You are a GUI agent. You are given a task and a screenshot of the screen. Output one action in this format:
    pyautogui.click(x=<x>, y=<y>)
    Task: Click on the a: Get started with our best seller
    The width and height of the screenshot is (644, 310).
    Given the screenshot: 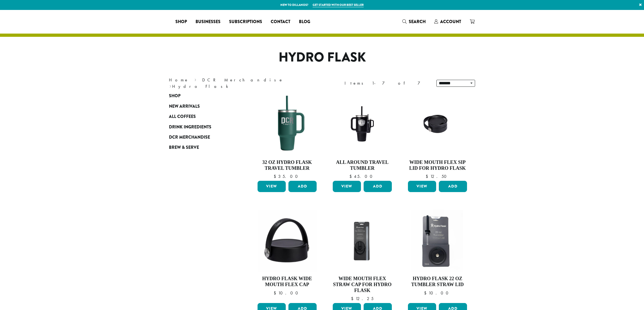 What is the action you would take?
    pyautogui.click(x=338, y=5)
    